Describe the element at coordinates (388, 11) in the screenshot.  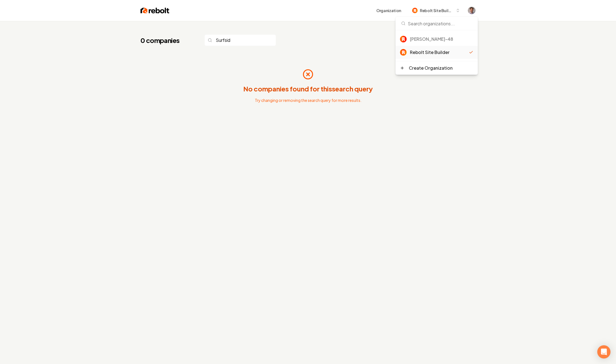
I see `button: Organization` at that location.